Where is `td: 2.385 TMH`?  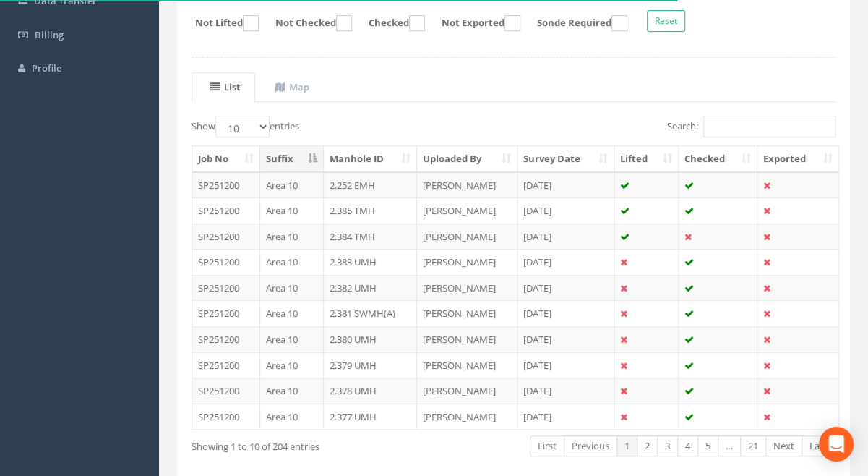 td: 2.385 TMH is located at coordinates (371, 210).